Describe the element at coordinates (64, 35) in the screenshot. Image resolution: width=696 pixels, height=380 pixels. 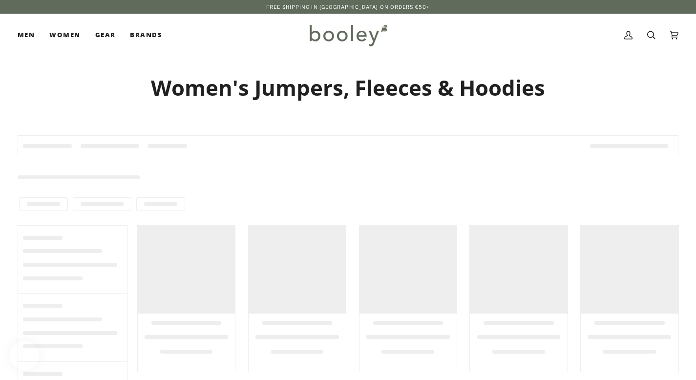
I see `span: Women` at that location.